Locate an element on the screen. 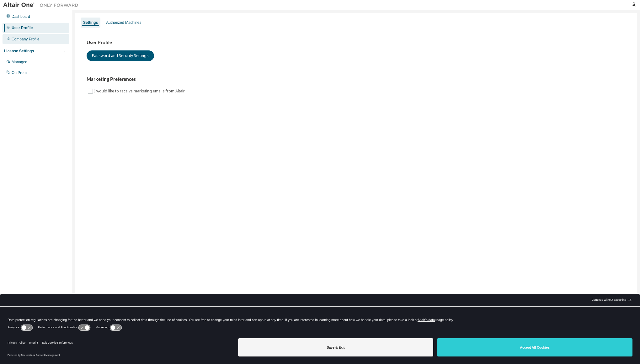  div: Settings is located at coordinates (90, 22).